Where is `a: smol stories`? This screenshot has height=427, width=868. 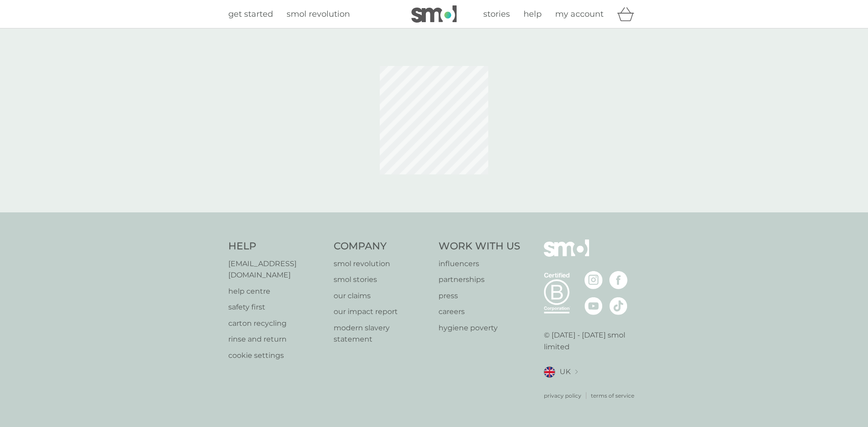
a: smol stories is located at coordinates (382, 280).